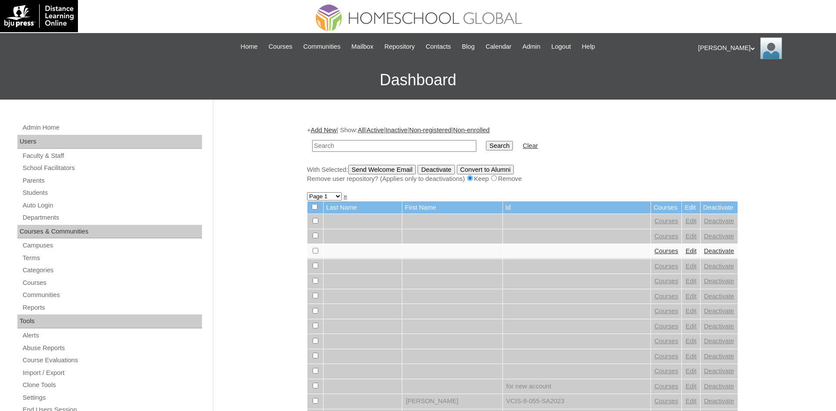 The height and width of the screenshot is (411, 836). I want to click on a: Logout, so click(561, 47).